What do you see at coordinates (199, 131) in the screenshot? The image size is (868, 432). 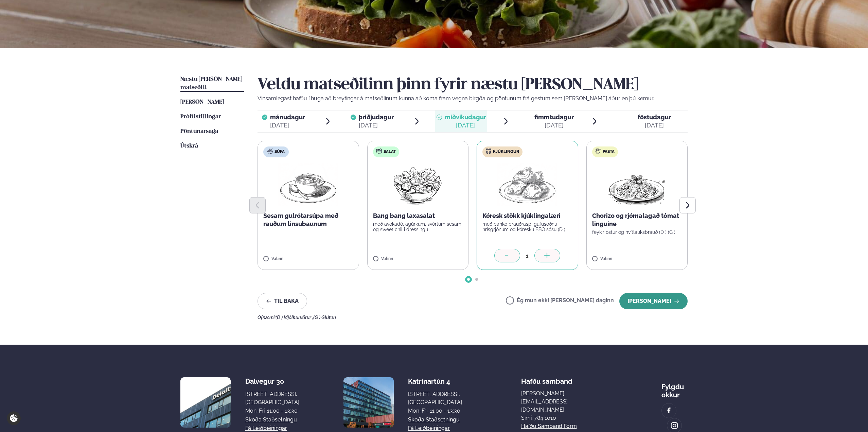 I see `a: Pöntunarsaga` at bounding box center [199, 131].